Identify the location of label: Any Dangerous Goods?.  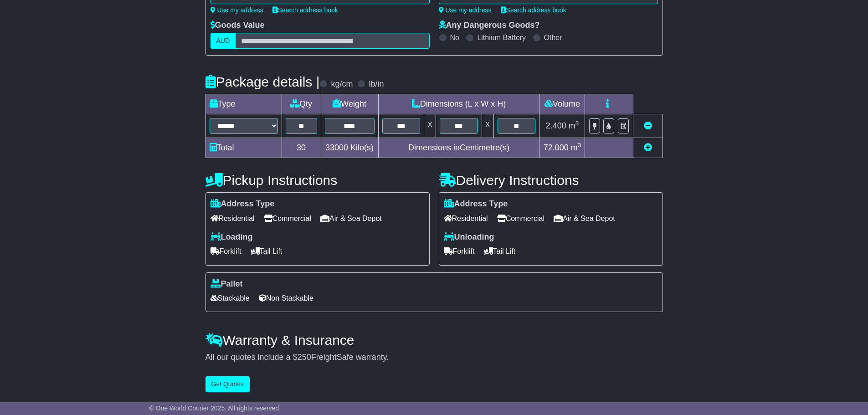
(489, 25).